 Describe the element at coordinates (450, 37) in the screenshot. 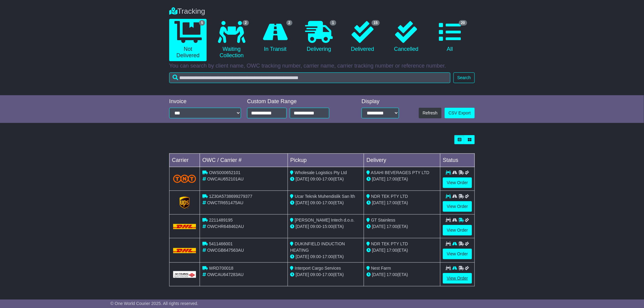

I see `a: 20 All` at that location.